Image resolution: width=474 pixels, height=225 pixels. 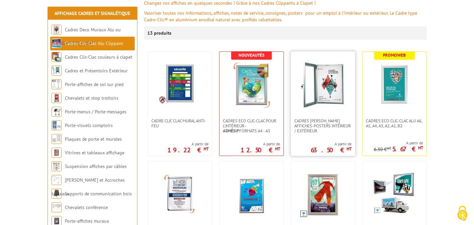 What do you see at coordinates (57, 98) in the screenshot?
I see `img: Chevalets et stop trottoirs` at bounding box center [57, 98].